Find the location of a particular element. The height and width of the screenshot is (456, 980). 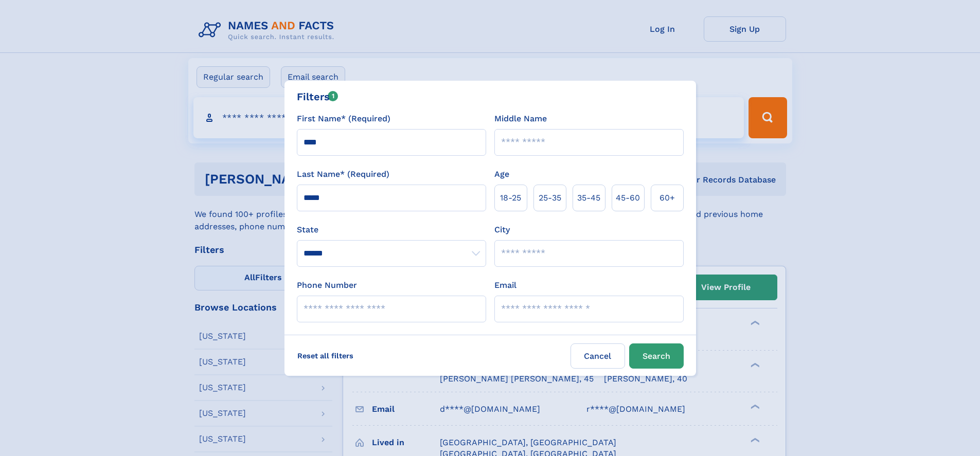

label: Middle Name is located at coordinates (521, 119).